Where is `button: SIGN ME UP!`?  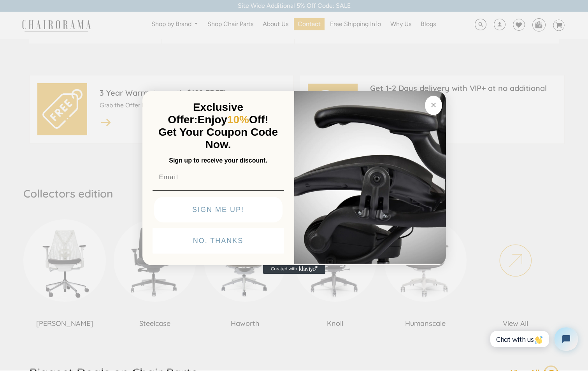 button: SIGN ME UP! is located at coordinates (218, 210).